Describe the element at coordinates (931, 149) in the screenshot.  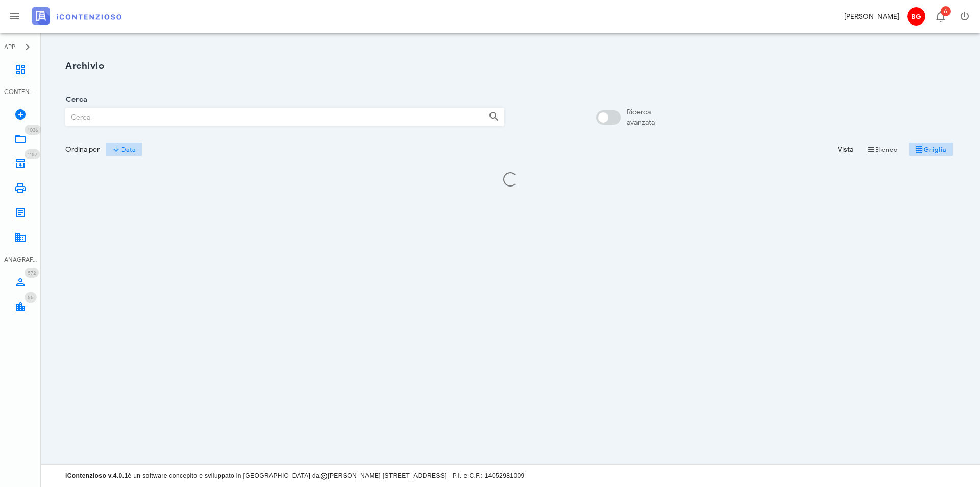
I see `span: Griglia` at that location.